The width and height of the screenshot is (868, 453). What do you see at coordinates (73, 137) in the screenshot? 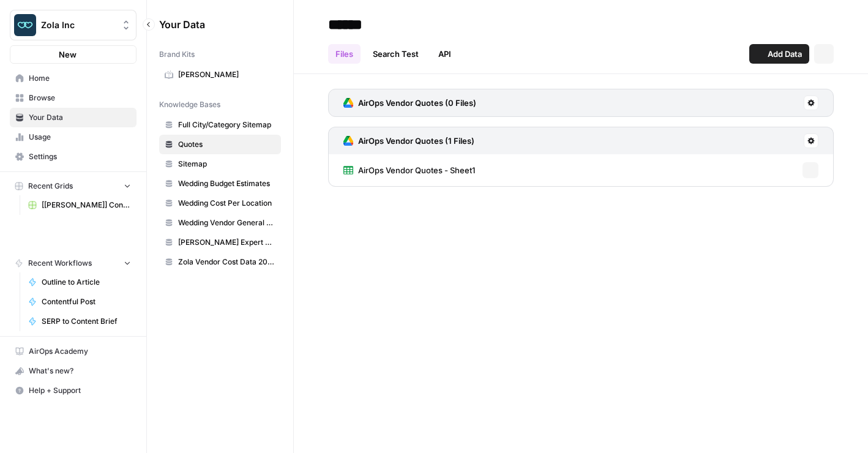
I see `a: Usage` at bounding box center [73, 137].